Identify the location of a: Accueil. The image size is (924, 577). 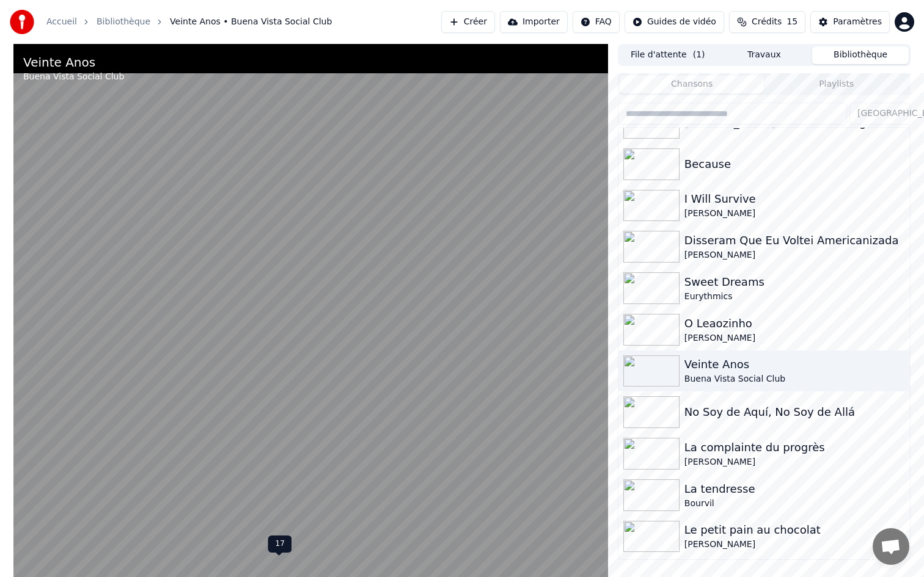
(62, 22).